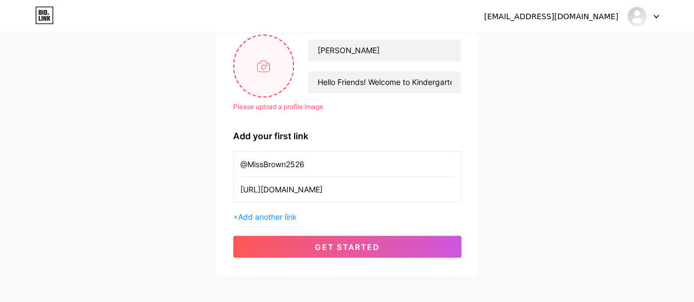 Image resolution: width=694 pixels, height=302 pixels. Describe the element at coordinates (384, 51) in the screenshot. I see `input: Your name` at that location.